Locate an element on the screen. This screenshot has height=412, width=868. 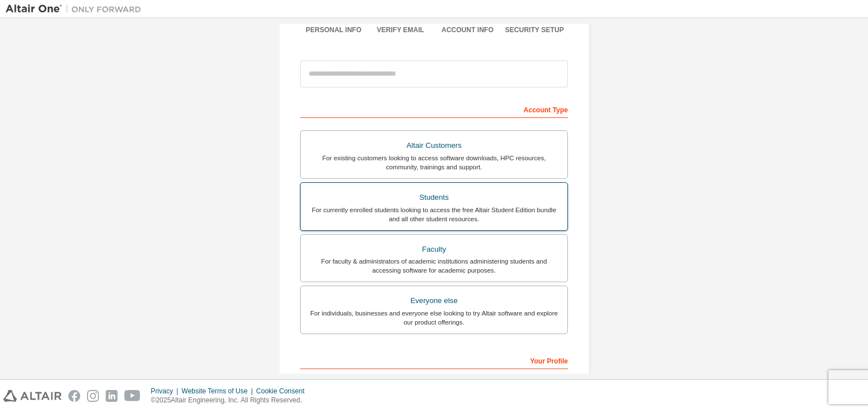
img: youtube.svg is located at coordinates (132, 395).